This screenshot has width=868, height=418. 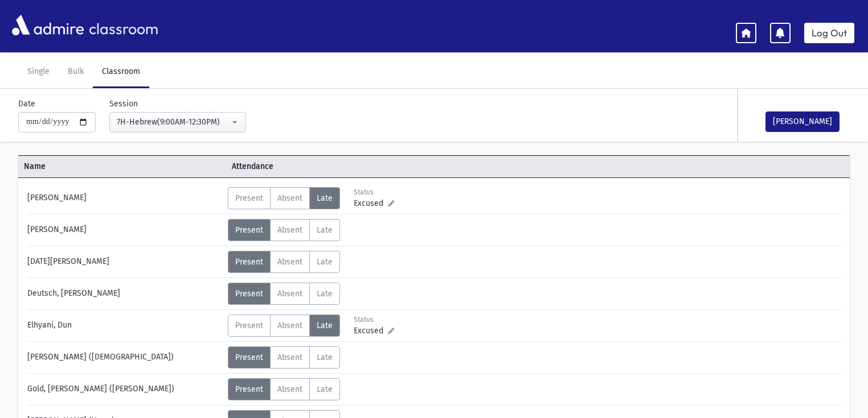 I want to click on span: classroom, so click(x=123, y=25).